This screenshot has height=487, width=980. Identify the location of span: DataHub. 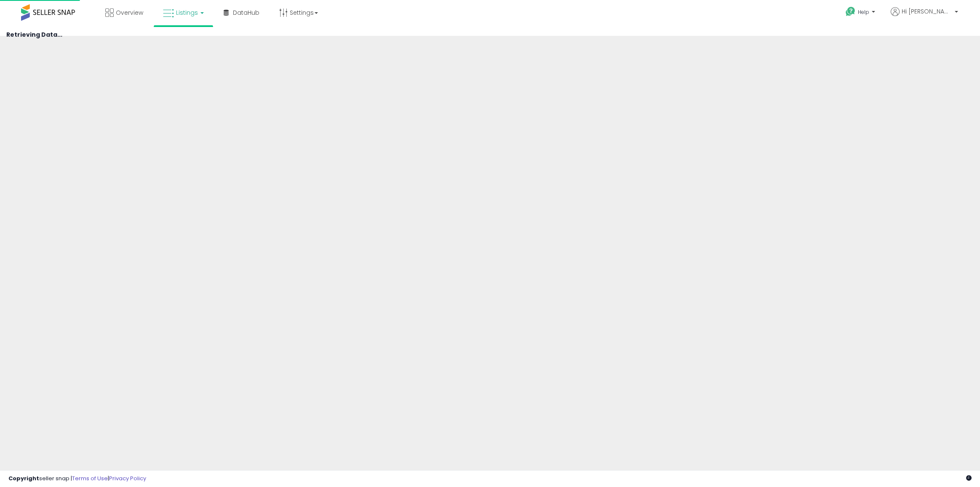
(246, 12).